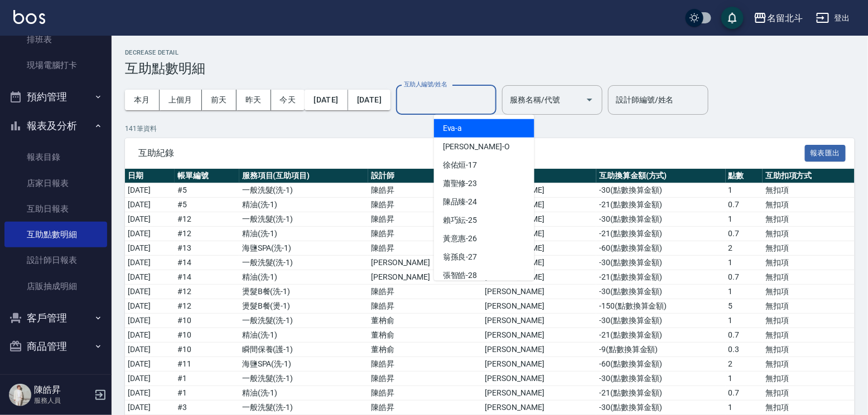  What do you see at coordinates (56, 126) in the screenshot?
I see `button: 報表及分析` at bounding box center [56, 126].